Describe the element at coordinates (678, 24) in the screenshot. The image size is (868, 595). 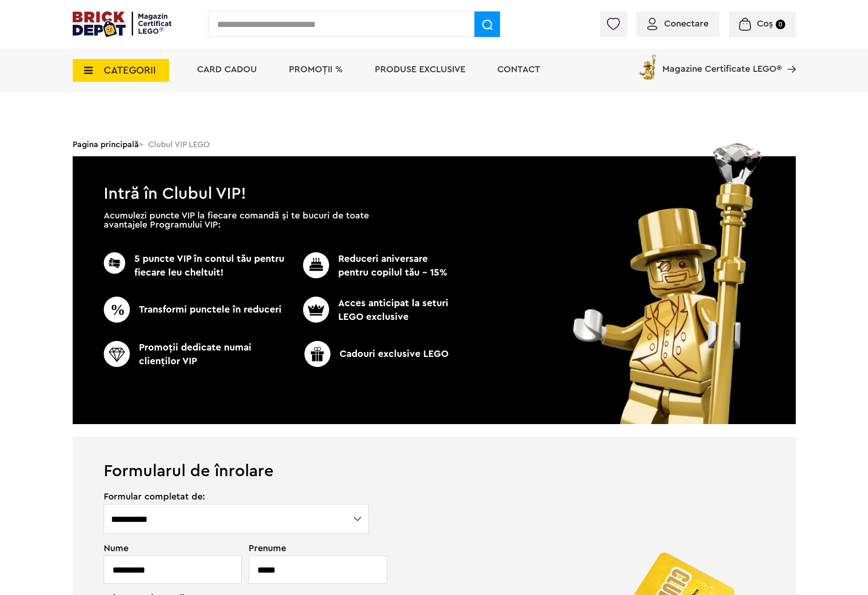
I see `a: Conectare` at that location.